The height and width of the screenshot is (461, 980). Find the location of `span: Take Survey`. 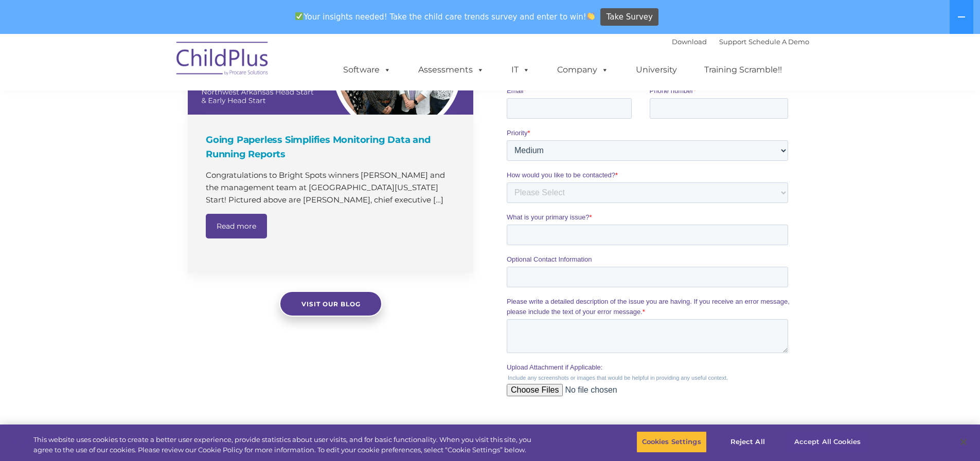

span: Take Survey is located at coordinates (630, 17).